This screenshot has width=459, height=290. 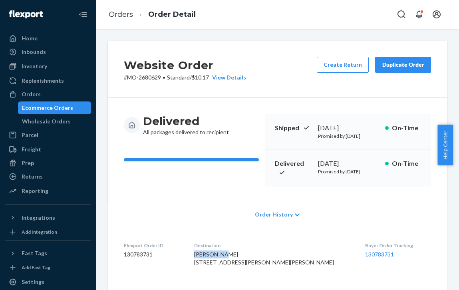 What do you see at coordinates (185, 65) in the screenshot?
I see `h2: Website Order` at bounding box center [185, 65].